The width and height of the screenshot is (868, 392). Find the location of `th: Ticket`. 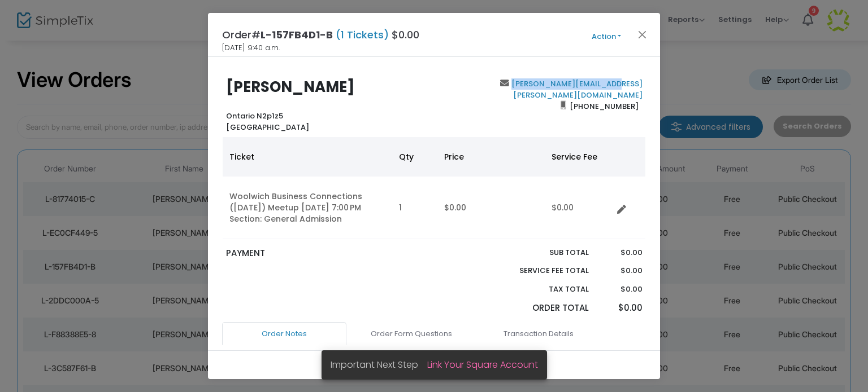

th: Ticket is located at coordinates (308, 157).